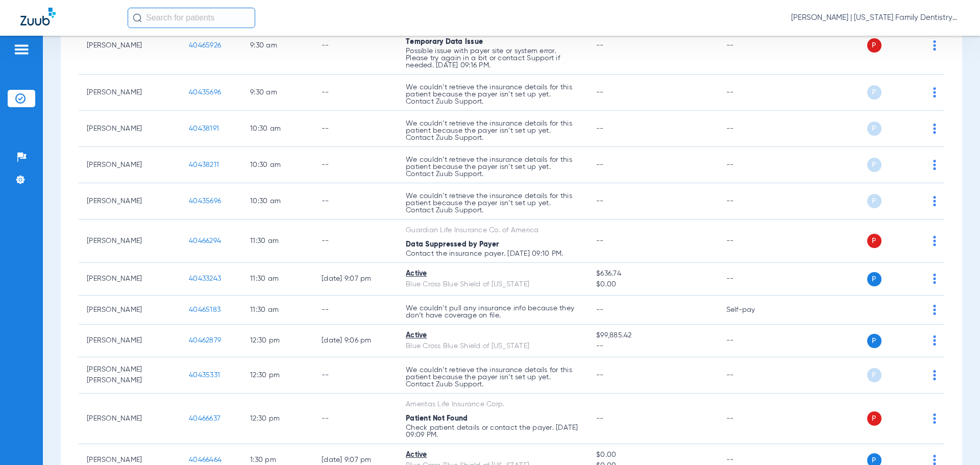 This screenshot has height=465, width=980. I want to click on span: 40466637, so click(205, 418).